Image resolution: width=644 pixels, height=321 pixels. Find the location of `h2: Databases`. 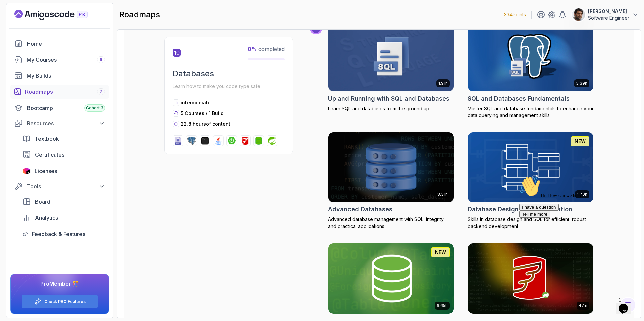

h2: Databases is located at coordinates (229, 74).